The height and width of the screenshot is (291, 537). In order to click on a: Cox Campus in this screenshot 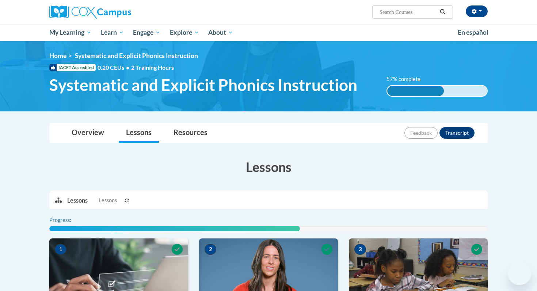, I will do `click(119, 12)`.